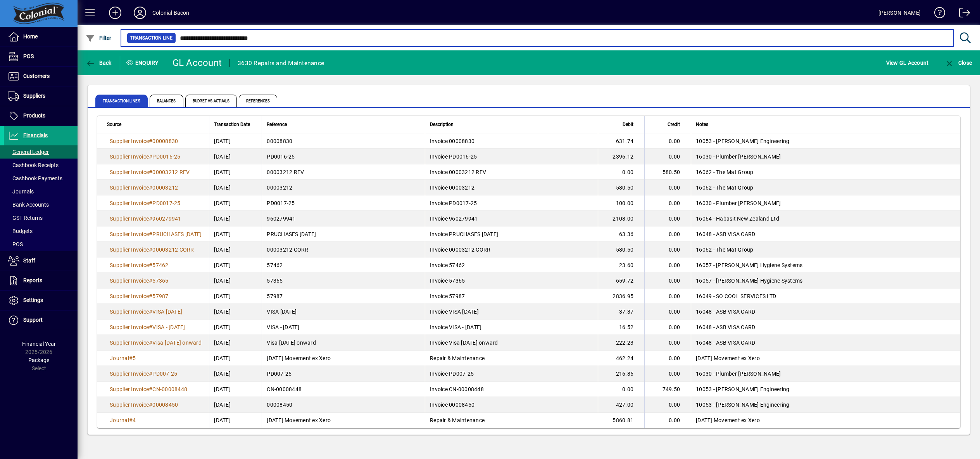 This screenshot has width=980, height=459. Describe the element at coordinates (441, 124) in the screenshot. I see `span: Description` at that location.